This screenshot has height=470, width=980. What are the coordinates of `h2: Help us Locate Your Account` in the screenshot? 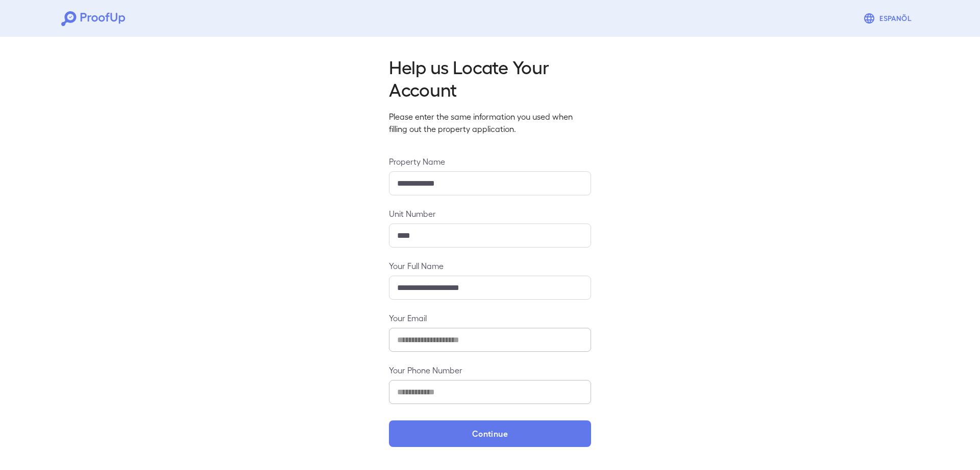 It's located at (490, 78).